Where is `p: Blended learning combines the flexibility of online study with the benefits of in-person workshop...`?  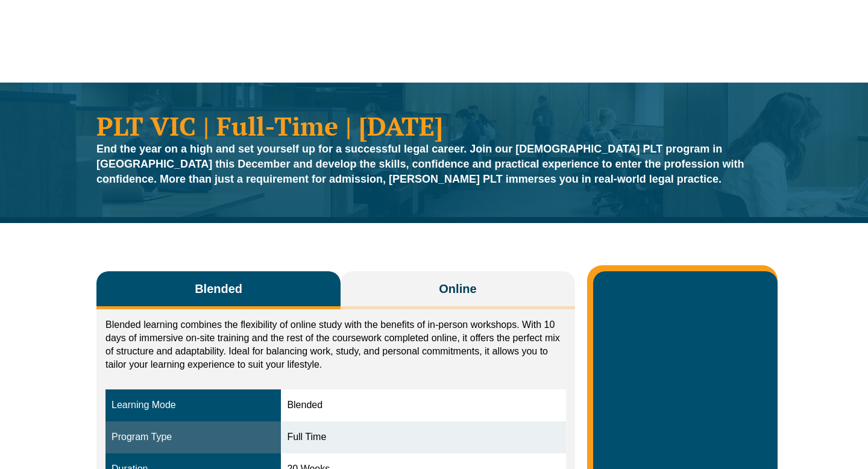
p: Blended learning combines the flexibility of online study with the benefits of in-person workshop... is located at coordinates (336, 345).